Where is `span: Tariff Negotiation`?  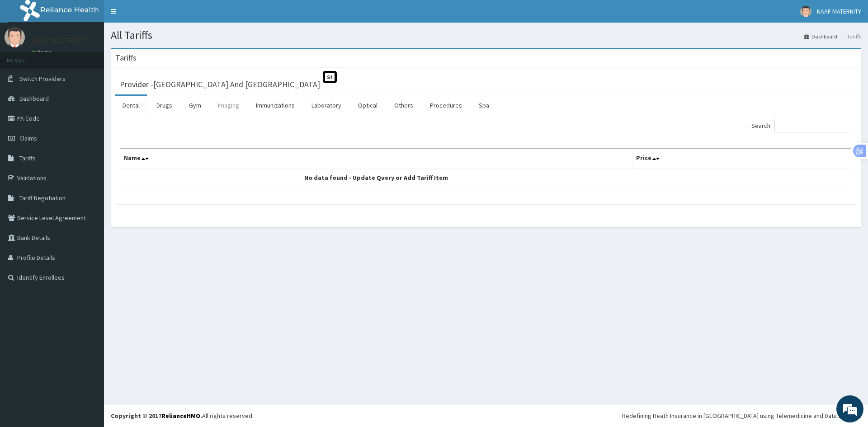
span: Tariff Negotiation is located at coordinates (43, 198).